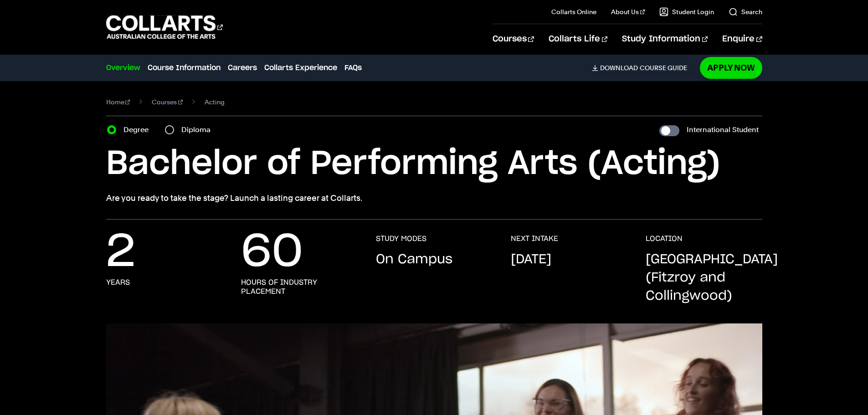 This screenshot has width=868, height=415. I want to click on a: Enquire, so click(741, 39).